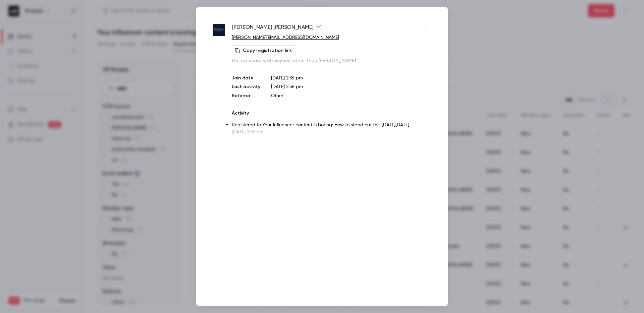  What do you see at coordinates (219, 30) in the screenshot?
I see `img: pinstripes.com` at bounding box center [219, 30].